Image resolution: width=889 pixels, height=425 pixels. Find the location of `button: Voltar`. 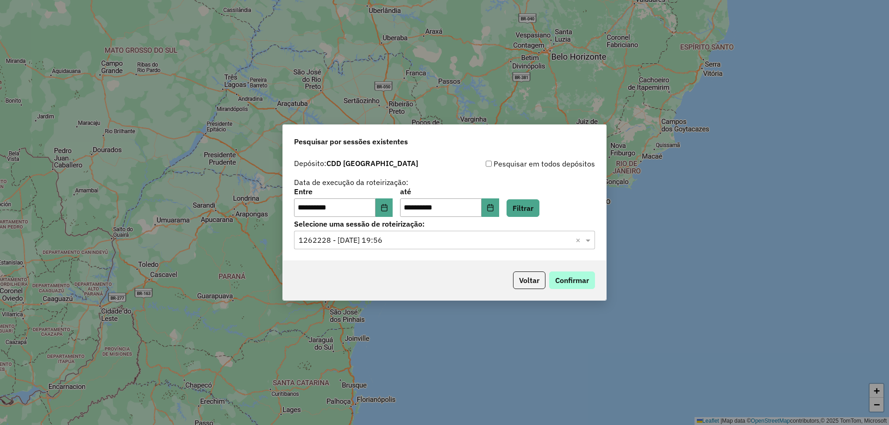

button: Voltar is located at coordinates (529, 281).